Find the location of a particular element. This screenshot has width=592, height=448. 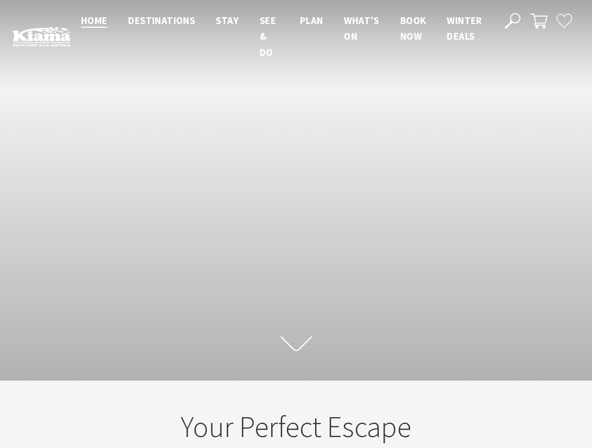

span: Winter Deals is located at coordinates (464, 28).